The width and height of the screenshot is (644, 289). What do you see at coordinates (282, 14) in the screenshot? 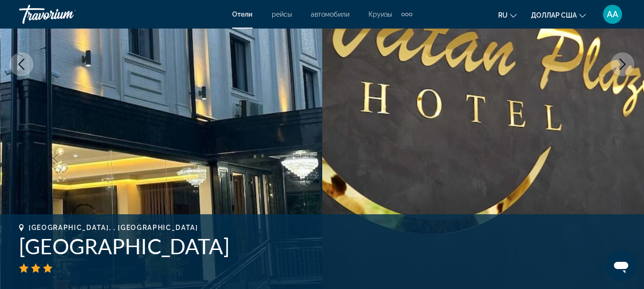
I see `a: рейсы` at bounding box center [282, 14].